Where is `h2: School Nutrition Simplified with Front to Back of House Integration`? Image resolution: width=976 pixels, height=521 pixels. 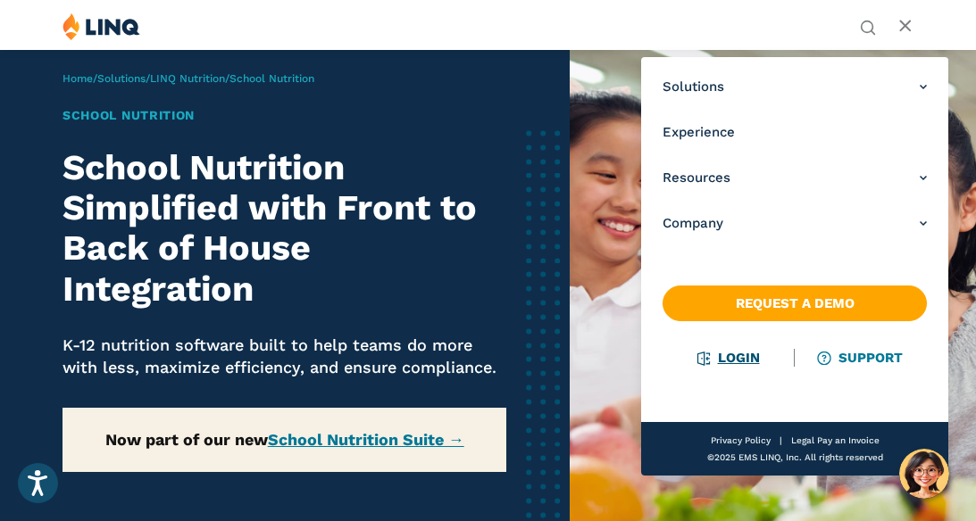 h2: School Nutrition Simplified with Front to Back of House Integration is located at coordinates (285, 228).